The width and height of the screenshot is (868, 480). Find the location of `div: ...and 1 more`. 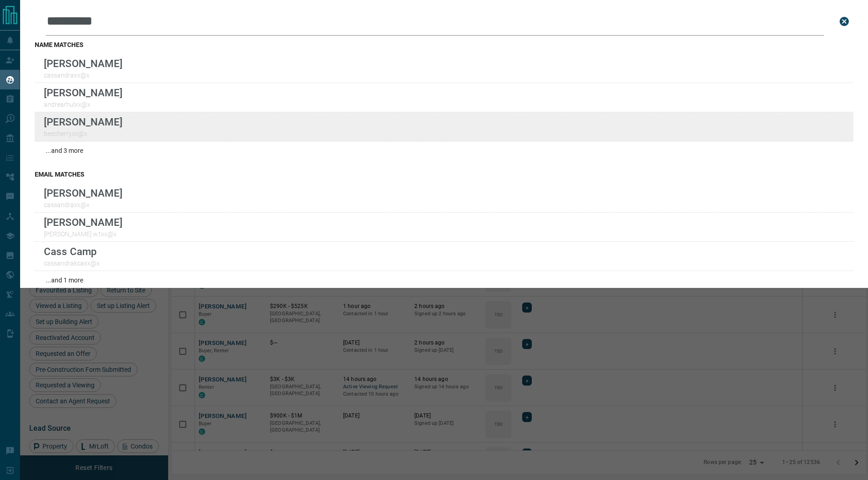

div: ...and 1 more is located at coordinates (444, 280).